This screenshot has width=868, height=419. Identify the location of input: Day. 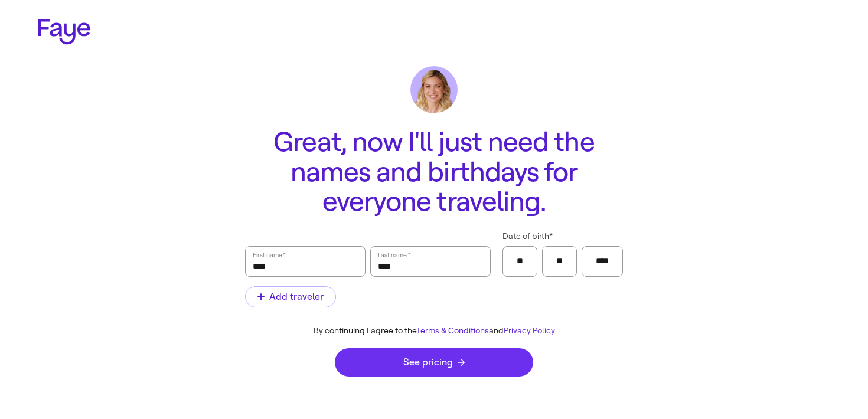
(559, 261).